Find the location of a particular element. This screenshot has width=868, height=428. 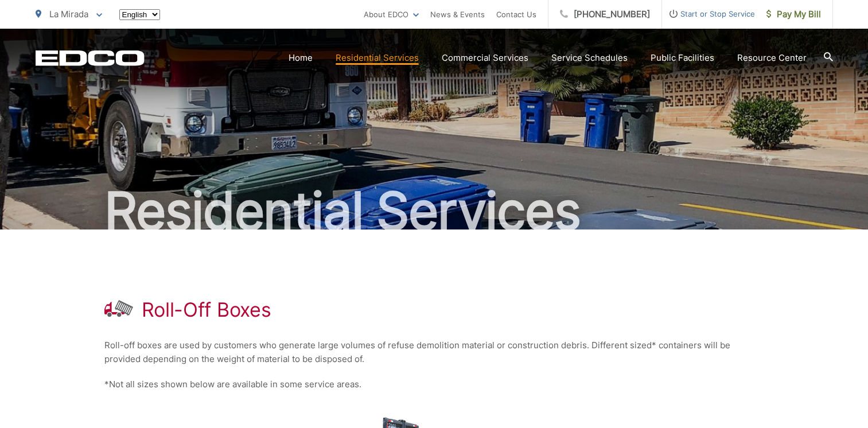

a: About EDCO is located at coordinates (392, 14).